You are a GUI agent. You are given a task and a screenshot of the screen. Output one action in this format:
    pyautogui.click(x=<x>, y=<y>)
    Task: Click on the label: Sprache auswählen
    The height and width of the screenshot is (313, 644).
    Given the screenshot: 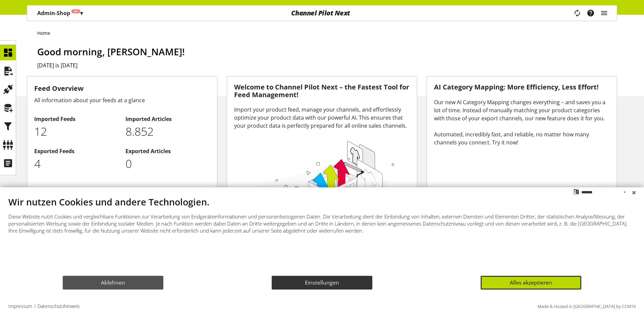 What is the action you would take?
    pyautogui.click(x=576, y=191)
    